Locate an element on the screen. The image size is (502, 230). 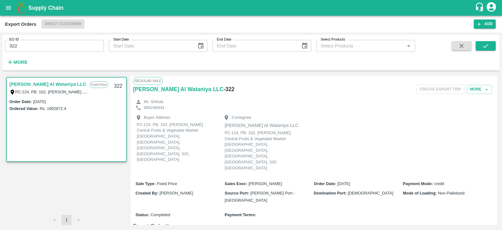
b: Payment Terms : is located at coordinates (240, 214).